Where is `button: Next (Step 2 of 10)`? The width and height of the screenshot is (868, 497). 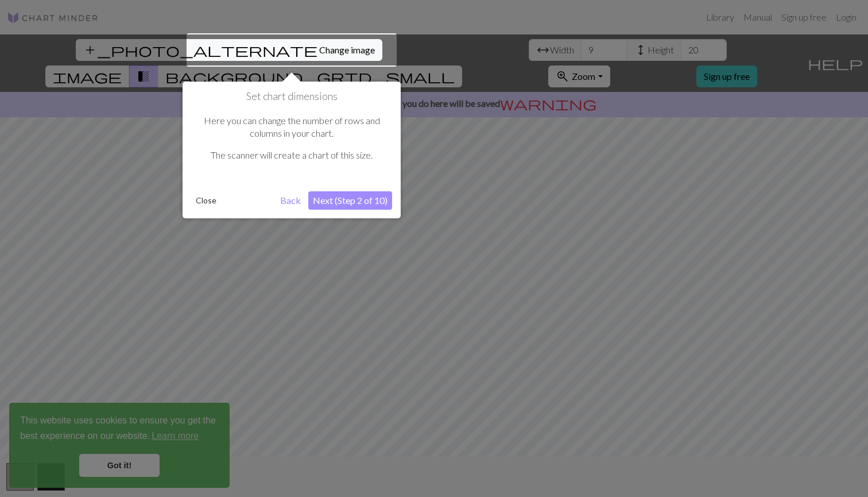 button: Next (Step 2 of 10) is located at coordinates (350, 200).